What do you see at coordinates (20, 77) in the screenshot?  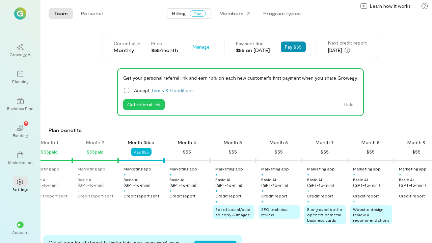 I see `a: Planning` at bounding box center [20, 77].